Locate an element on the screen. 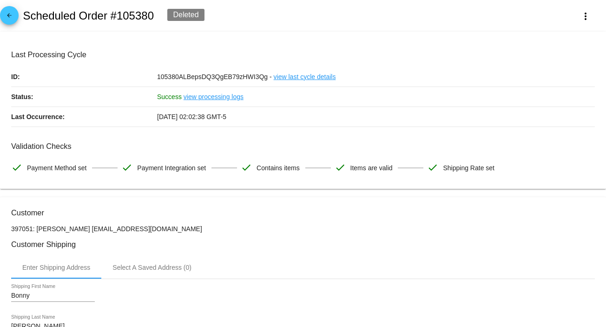 The height and width of the screenshot is (327, 606). span: Success is located at coordinates (169, 97).